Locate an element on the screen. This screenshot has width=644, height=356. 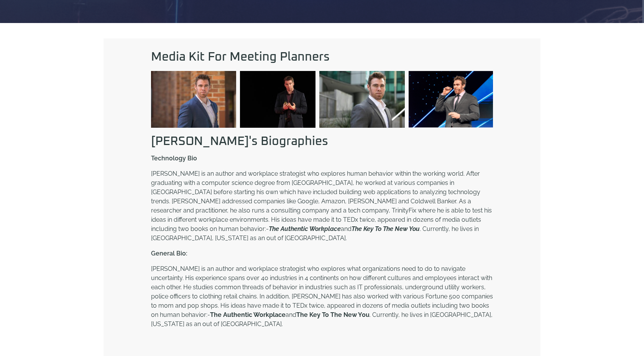
p: Technology Bio is located at coordinates (322, 159).